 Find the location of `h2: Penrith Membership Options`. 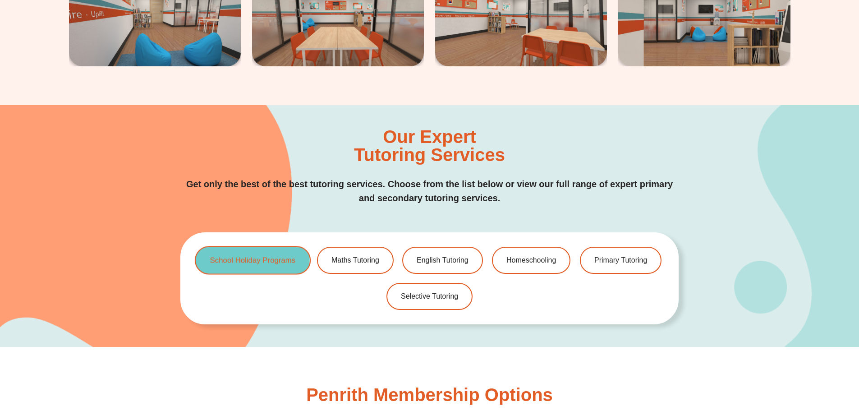

h2: Penrith Membership Options is located at coordinates (429, 395).